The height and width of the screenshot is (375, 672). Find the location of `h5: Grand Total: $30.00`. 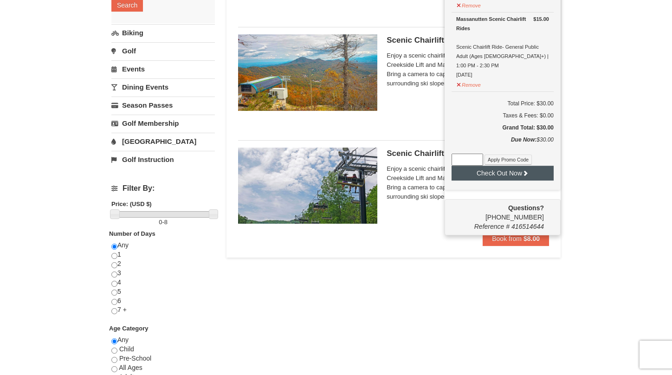

h5: Grand Total: $30.00 is located at coordinates (503, 128).